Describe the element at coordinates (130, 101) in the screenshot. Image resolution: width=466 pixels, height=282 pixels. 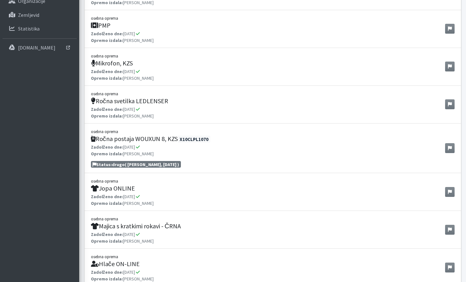
I see `h5: Ročna svetilka LEDLENSER` at that location.